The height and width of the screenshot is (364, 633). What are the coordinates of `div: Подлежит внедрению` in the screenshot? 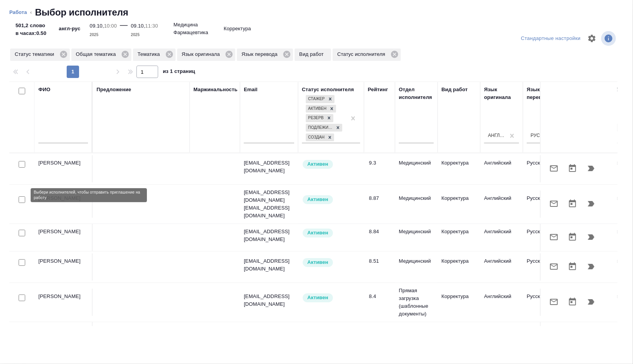 It's located at (320, 128).